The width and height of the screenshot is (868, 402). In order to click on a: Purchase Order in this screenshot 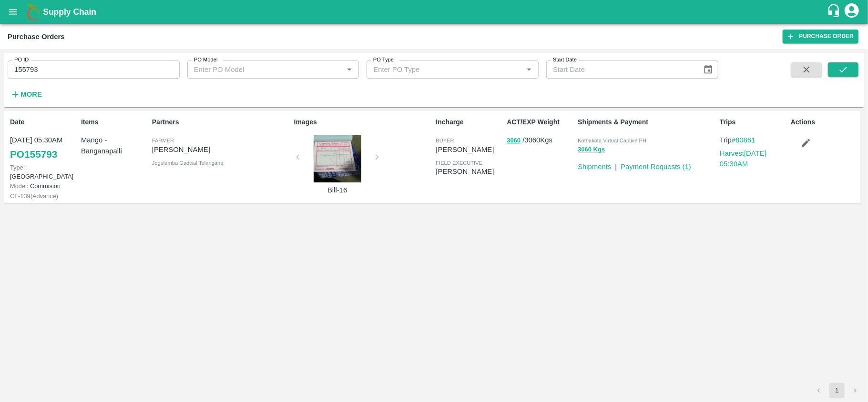, I will do `click(820, 36)`.